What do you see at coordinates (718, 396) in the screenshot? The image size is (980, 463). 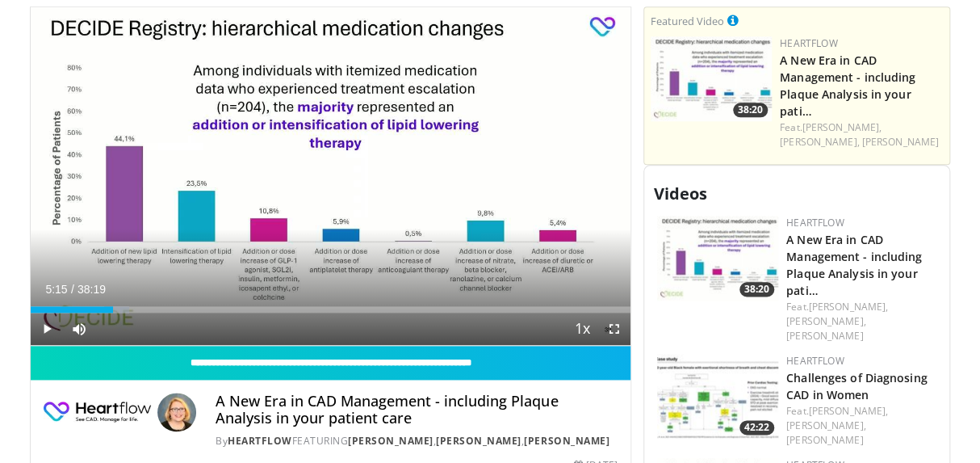 I see `img: 65719914-b9df-436f-8749-217792de2567.150x105_q85_crop-smart_upscale.jpg` at bounding box center [718, 396].